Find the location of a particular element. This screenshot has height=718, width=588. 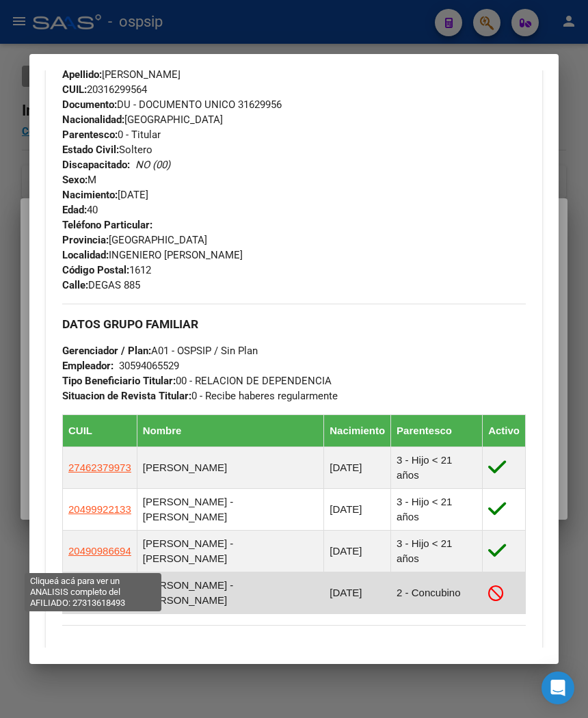

span: 1612 is located at coordinates (107, 270).